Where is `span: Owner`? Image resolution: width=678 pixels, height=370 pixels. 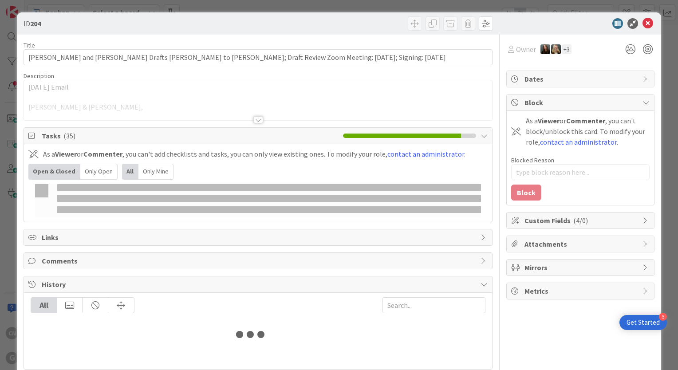
span: Owner is located at coordinates (525, 49).